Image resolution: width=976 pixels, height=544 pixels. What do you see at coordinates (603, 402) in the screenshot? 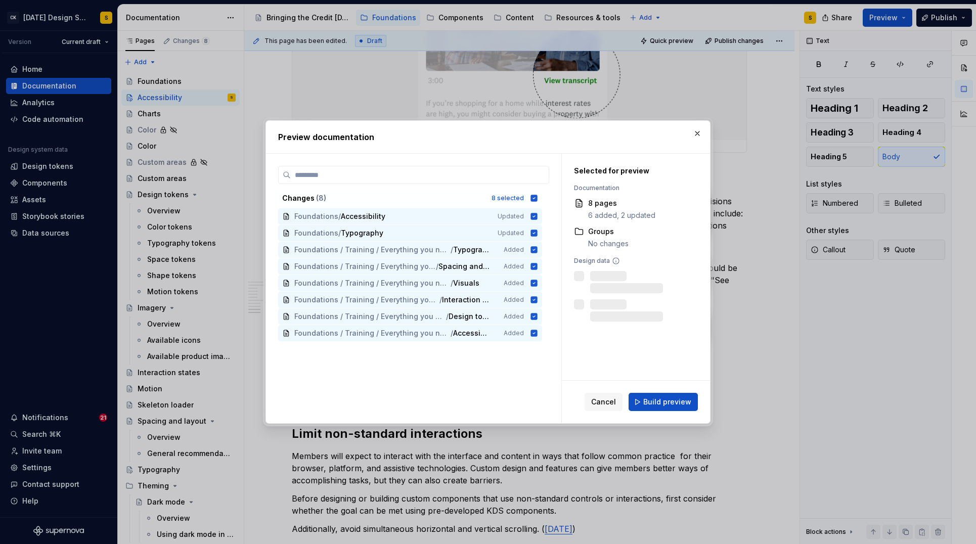
I see `span: Cancel` at bounding box center [603, 402].